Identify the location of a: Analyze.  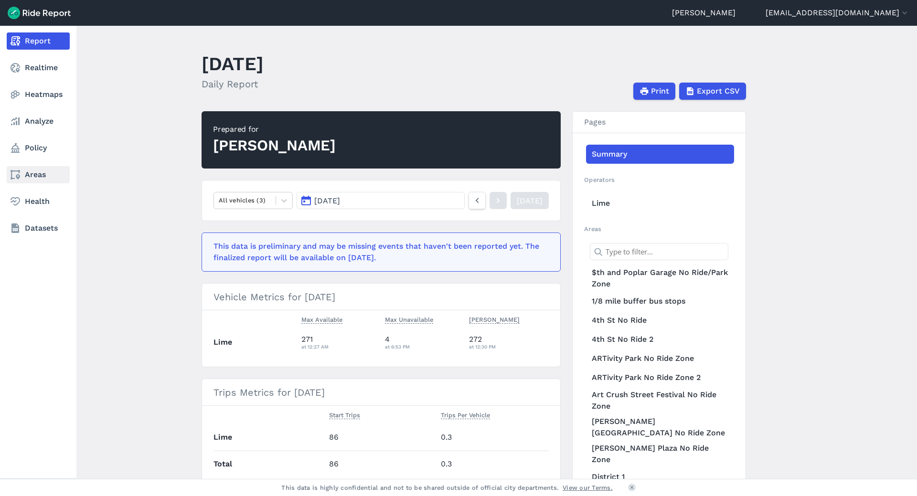
(38, 121).